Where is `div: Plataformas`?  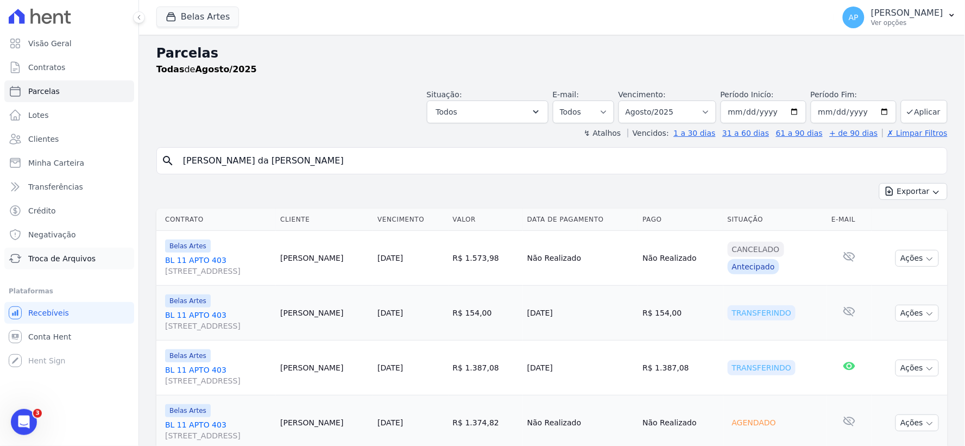
div: Plataformas is located at coordinates (69, 291).